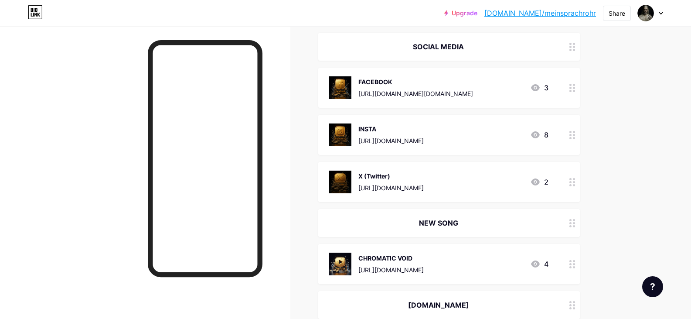  I want to click on img: X (Twitter), so click(340, 182).